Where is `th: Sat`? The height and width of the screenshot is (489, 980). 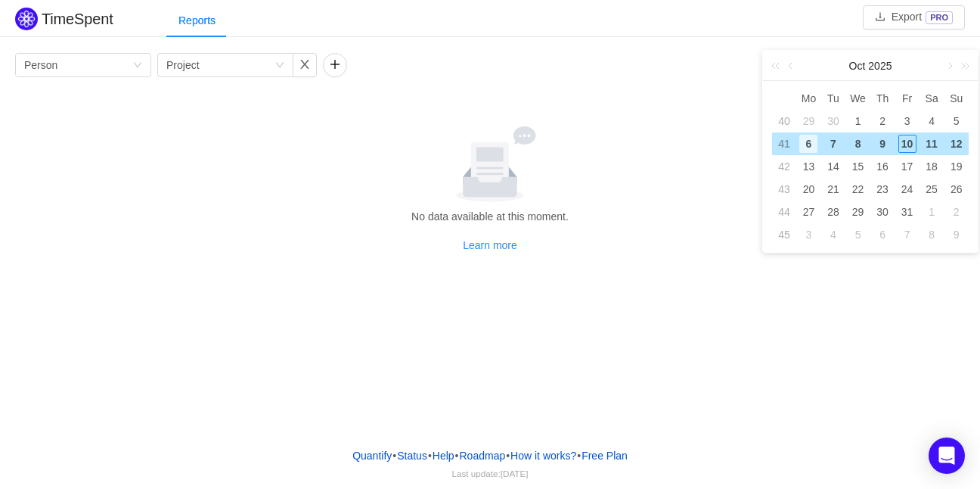 th: Sat is located at coordinates (932, 99).